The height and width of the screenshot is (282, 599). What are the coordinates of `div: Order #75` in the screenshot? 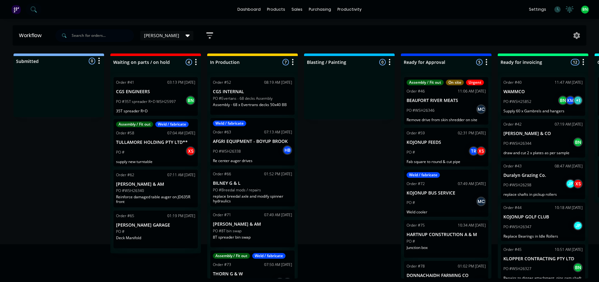 It's located at (416, 225).